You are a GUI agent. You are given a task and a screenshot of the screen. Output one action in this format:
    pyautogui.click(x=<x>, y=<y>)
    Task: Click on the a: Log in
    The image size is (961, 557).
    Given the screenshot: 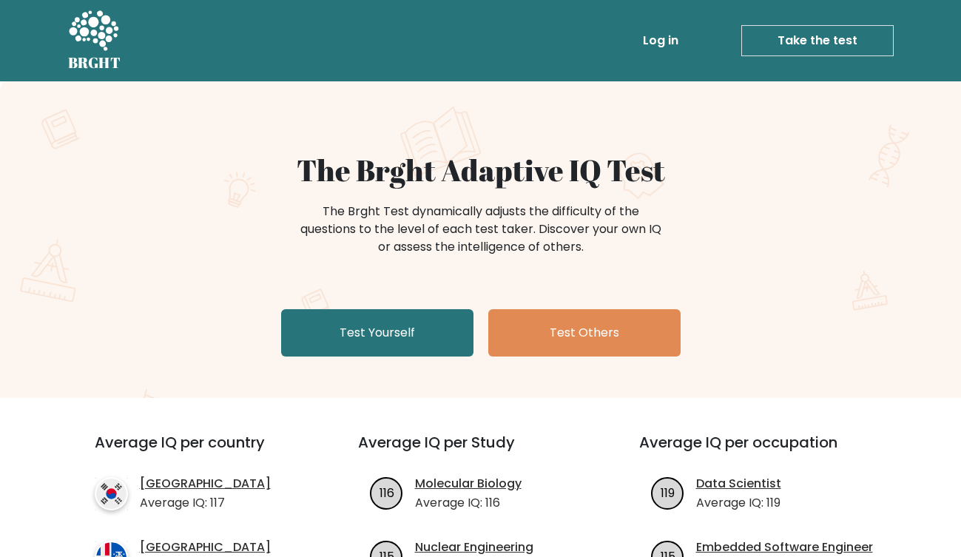 What is the action you would take?
    pyautogui.click(x=661, y=41)
    